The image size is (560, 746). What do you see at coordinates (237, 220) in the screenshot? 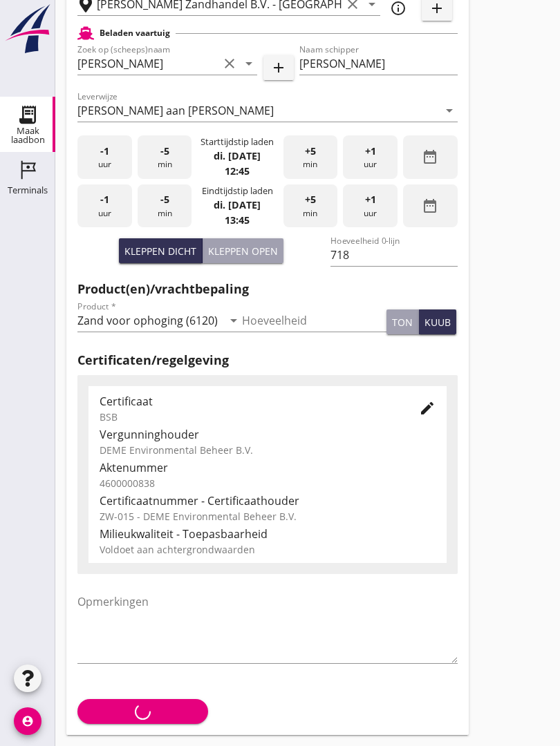
I see `strong: 13:45` at bounding box center [237, 220].